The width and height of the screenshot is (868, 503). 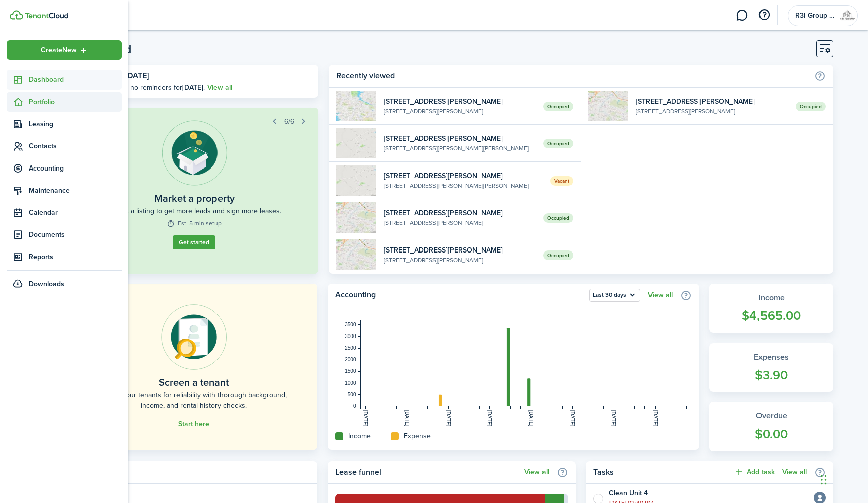 I want to click on widget-stats-title: Expenses, so click(x=771, y=357).